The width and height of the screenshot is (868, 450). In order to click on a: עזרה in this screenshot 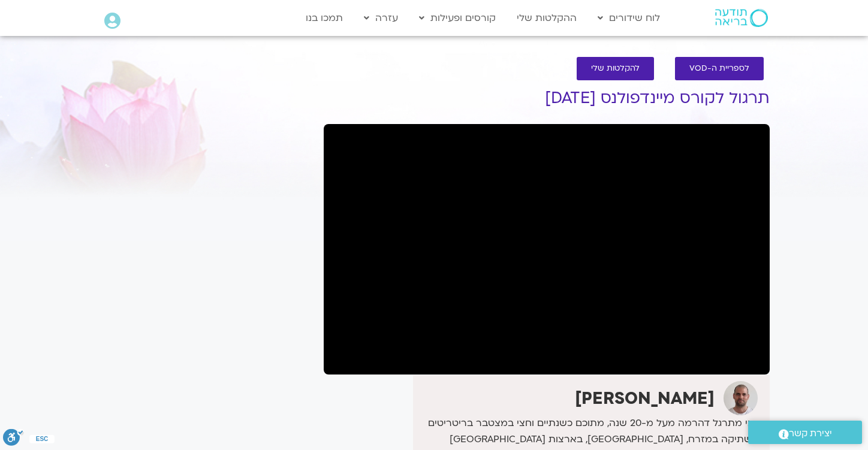, I will do `click(380, 18)`.